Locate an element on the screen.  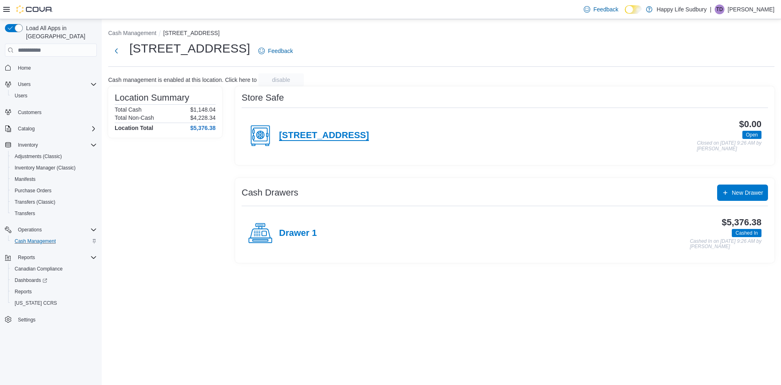
h3: $0.00 is located at coordinates (750, 124).